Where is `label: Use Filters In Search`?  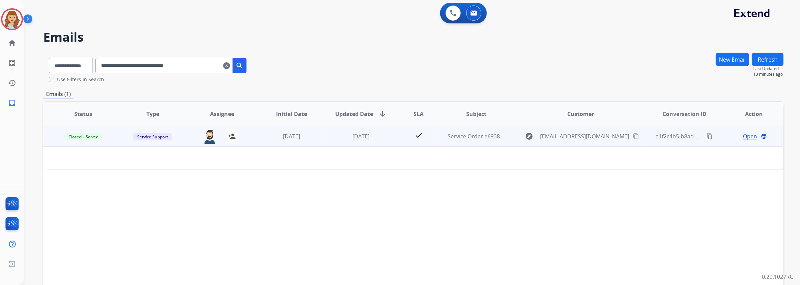 label: Use Filters In Search is located at coordinates (80, 79).